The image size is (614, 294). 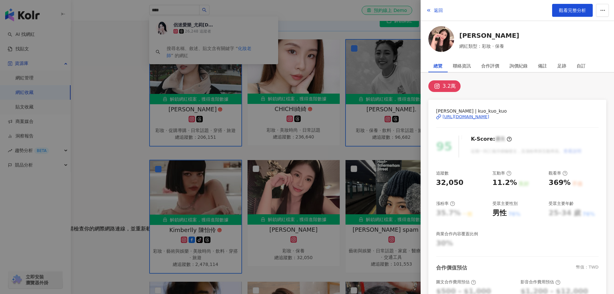 What do you see at coordinates (456, 282) in the screenshot?
I see `div: 圖文合作費用預估` at bounding box center [456, 282].